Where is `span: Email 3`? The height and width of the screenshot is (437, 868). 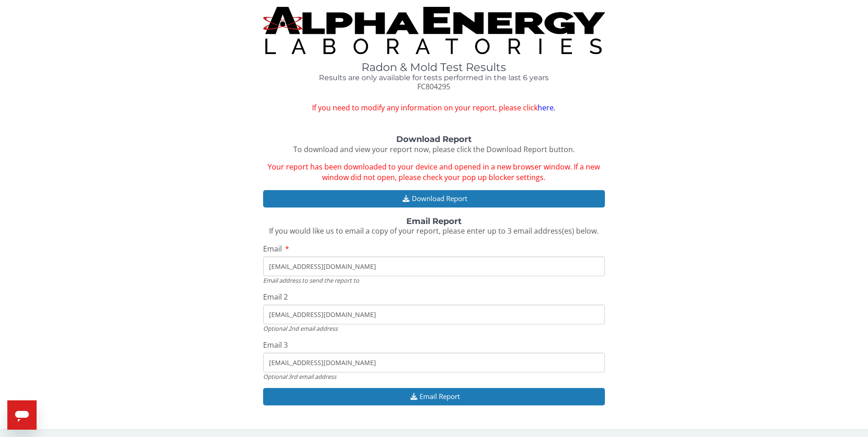 span: Email 3 is located at coordinates (276, 345).